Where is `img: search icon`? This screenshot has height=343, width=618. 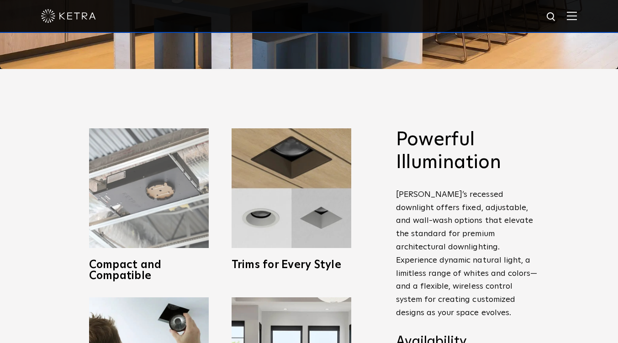 img: search icon is located at coordinates (552, 17).